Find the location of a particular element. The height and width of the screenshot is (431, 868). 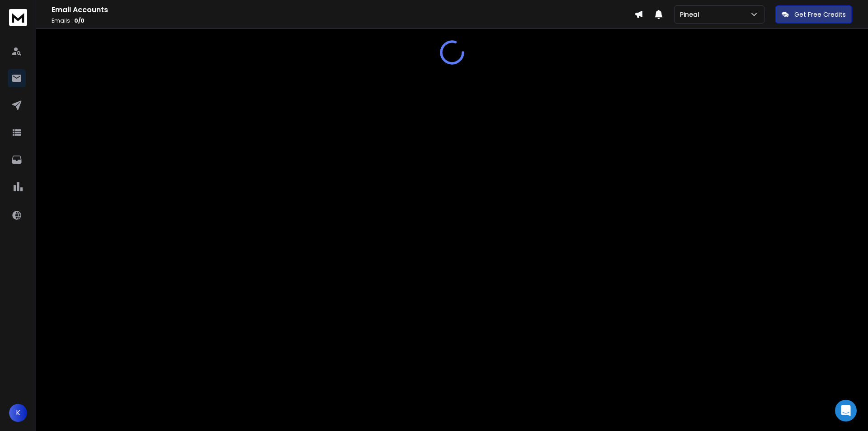

span: 0 / 0 is located at coordinates (79, 21).